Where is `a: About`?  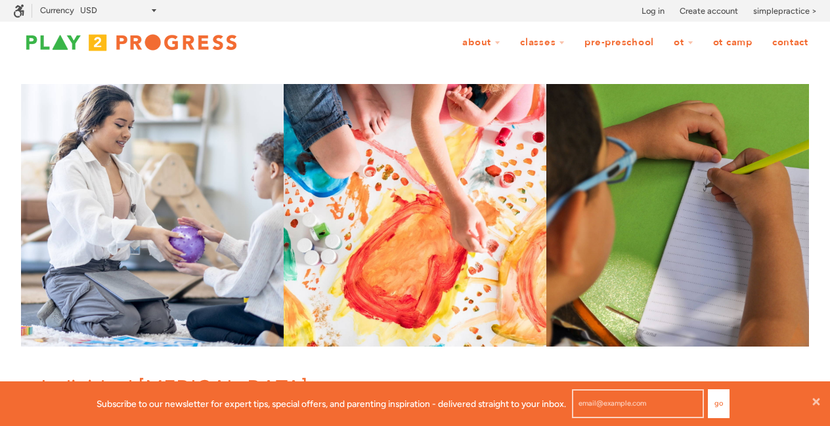
a: About is located at coordinates (481, 43).